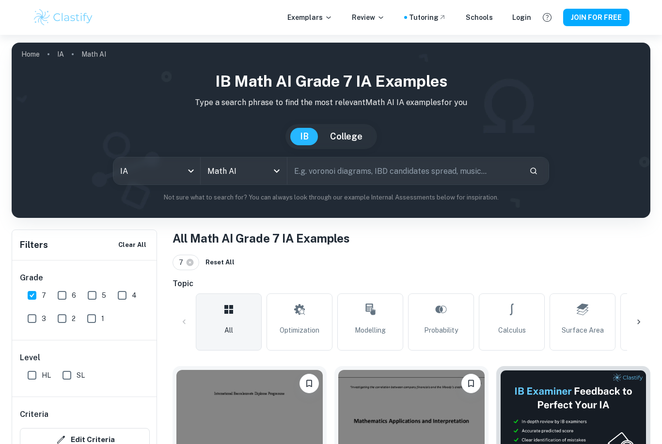 This screenshot has height=444, width=662. What do you see at coordinates (94, 54) in the screenshot?
I see `p: Math AI` at bounding box center [94, 54].